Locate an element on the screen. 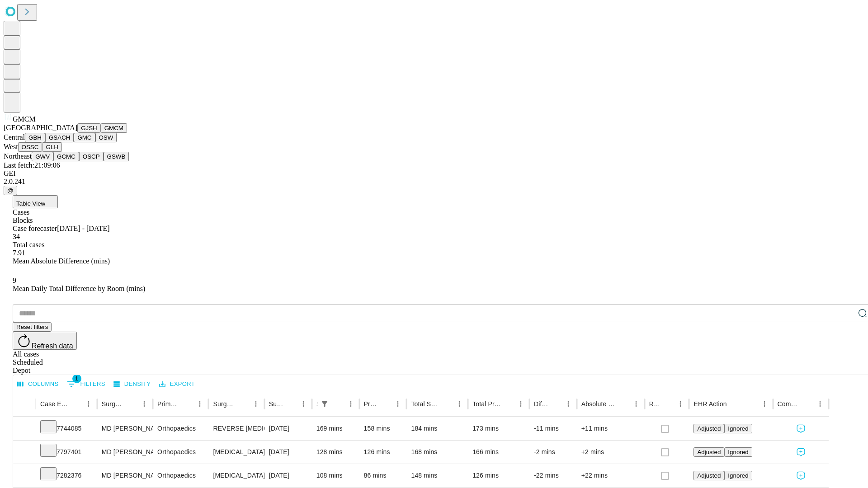 This screenshot has height=488, width=868. div: 7797401 is located at coordinates (67, 452).